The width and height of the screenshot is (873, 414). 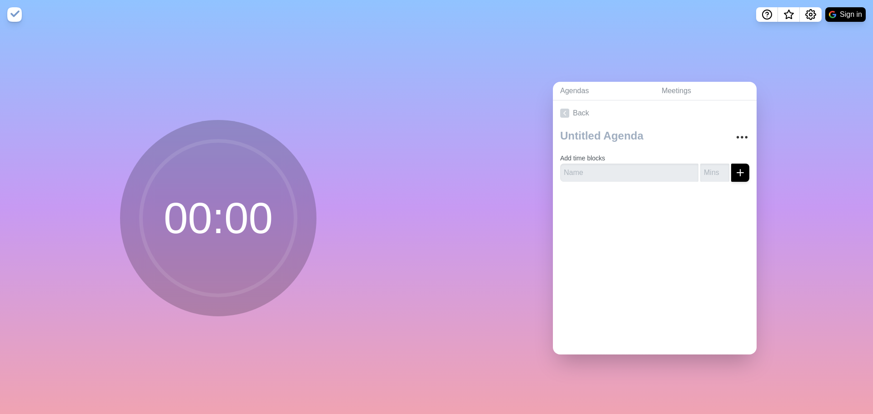 What do you see at coordinates (715, 173) in the screenshot?
I see `input: Mins` at bounding box center [715, 173].